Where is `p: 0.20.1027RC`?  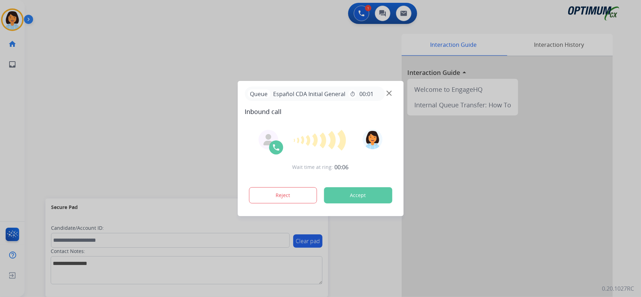 p: 0.20.1027RC is located at coordinates (618, 289).